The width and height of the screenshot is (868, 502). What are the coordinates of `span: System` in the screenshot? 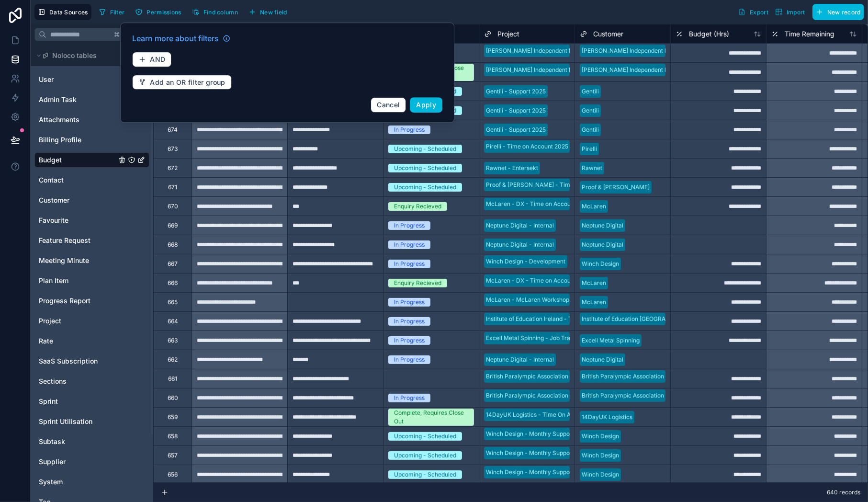 It's located at (51, 482).